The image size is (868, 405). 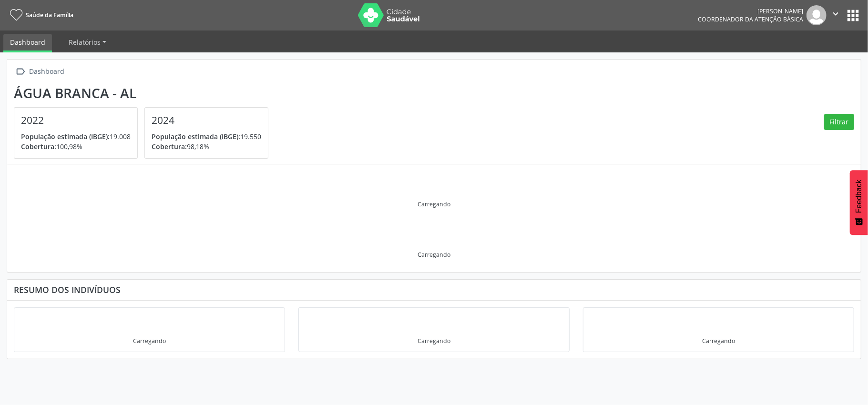 I want to click on a: Saúde da Família, so click(x=40, y=15).